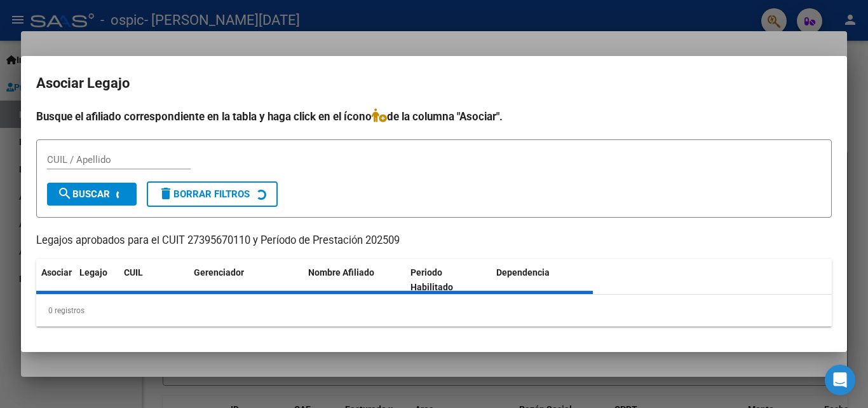 The height and width of the screenshot is (408, 868). I want to click on datatable-header-cell: Periodo Habilitado, so click(448, 280).